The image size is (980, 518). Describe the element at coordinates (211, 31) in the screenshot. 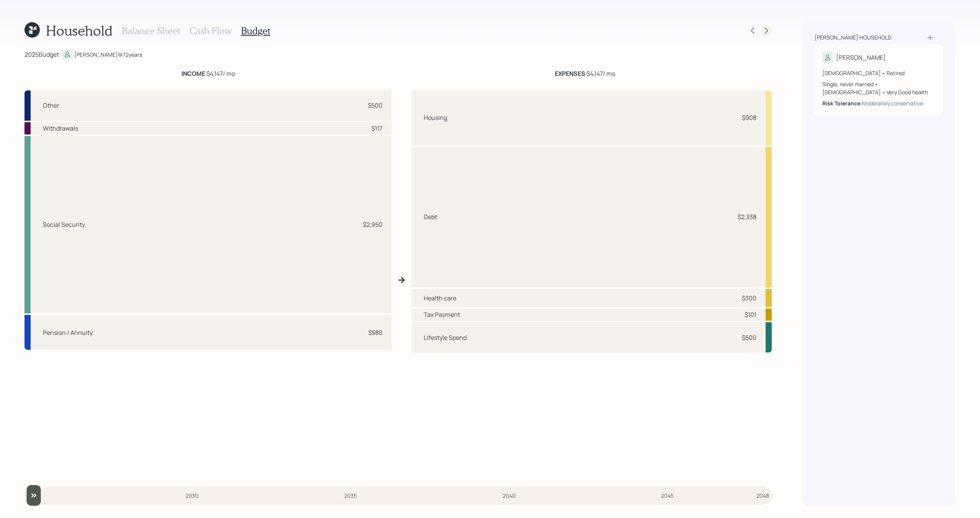

I see `h3: Cash Flow` at that location.